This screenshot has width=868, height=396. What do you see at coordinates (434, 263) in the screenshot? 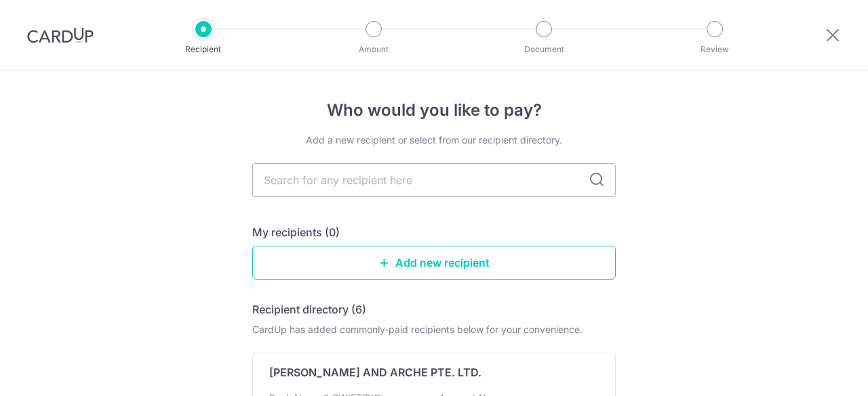
I see `a: Add new recipient` at bounding box center [434, 263].